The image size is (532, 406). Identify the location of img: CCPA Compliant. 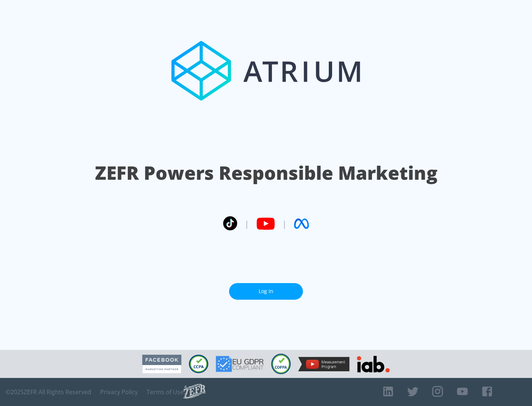
(199, 364).